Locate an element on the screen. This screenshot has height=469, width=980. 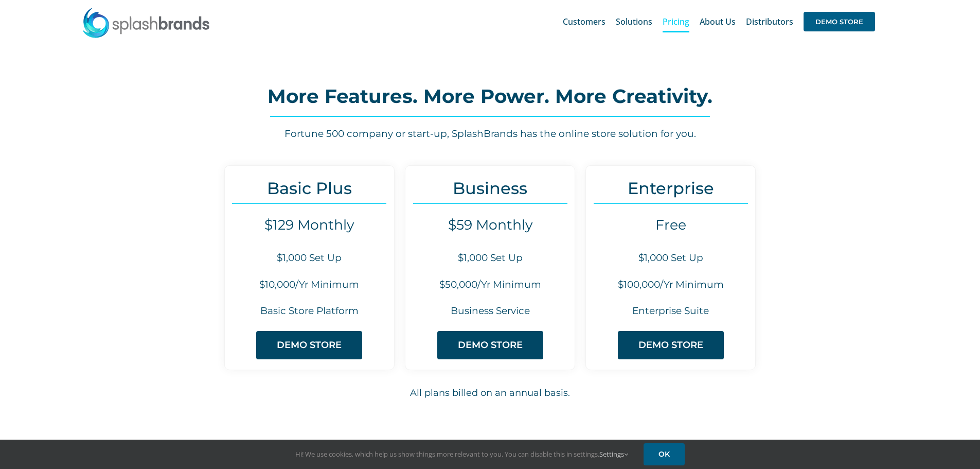
a: Customers is located at coordinates (584, 21).